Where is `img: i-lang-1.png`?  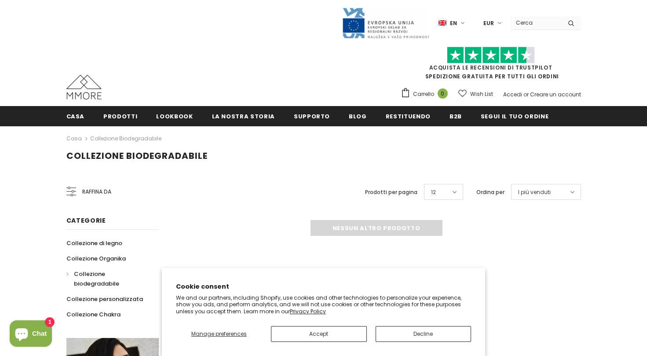
img: i-lang-1.png is located at coordinates (443, 23).